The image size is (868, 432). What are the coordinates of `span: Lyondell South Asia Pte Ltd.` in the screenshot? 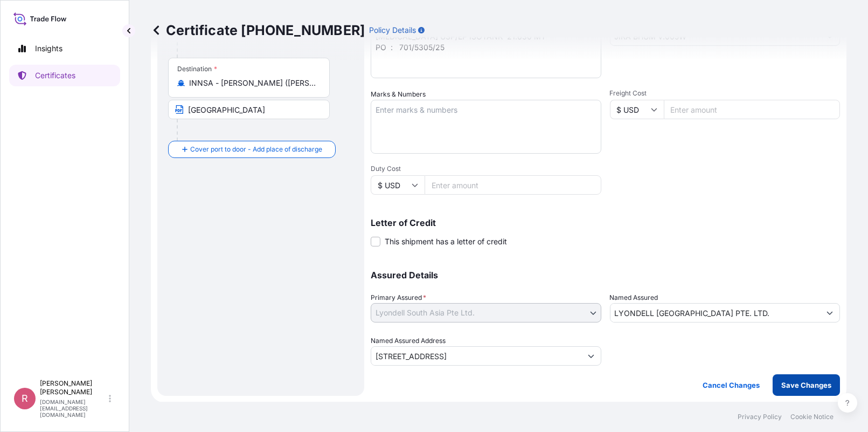 It's located at (425, 313).